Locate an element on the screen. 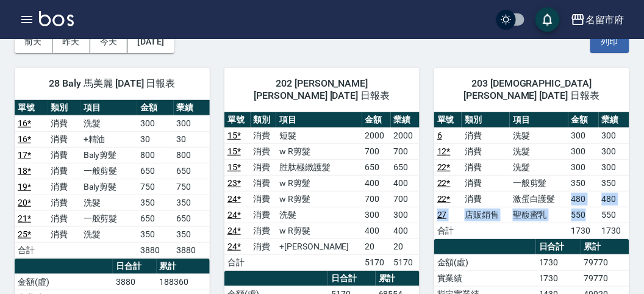 This screenshot has height=294, width=644. button: 今天 is located at coordinates (110, 42).